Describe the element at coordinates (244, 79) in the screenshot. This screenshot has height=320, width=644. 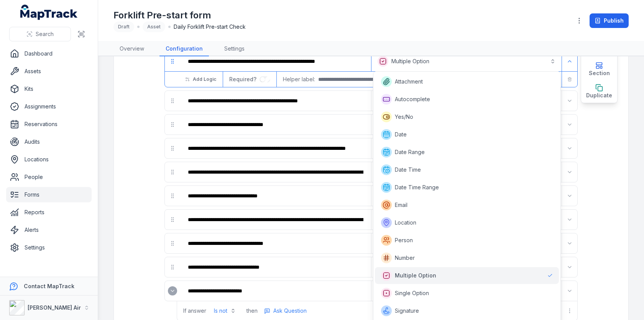
I see `span: Required?` at that location.